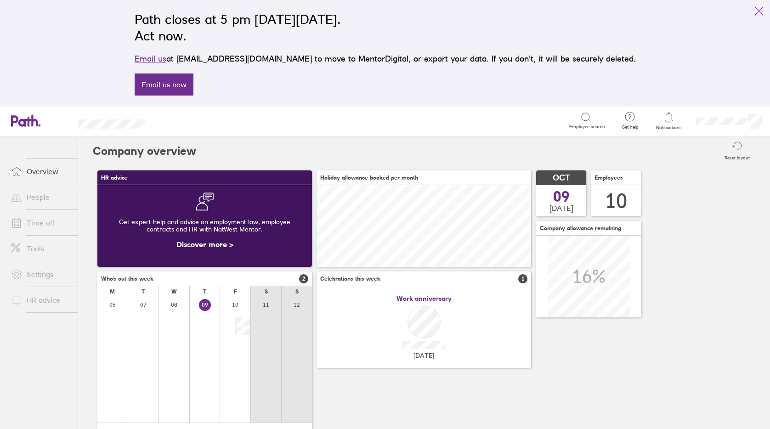  What do you see at coordinates (561, 197) in the screenshot?
I see `span: 09` at bounding box center [561, 197].